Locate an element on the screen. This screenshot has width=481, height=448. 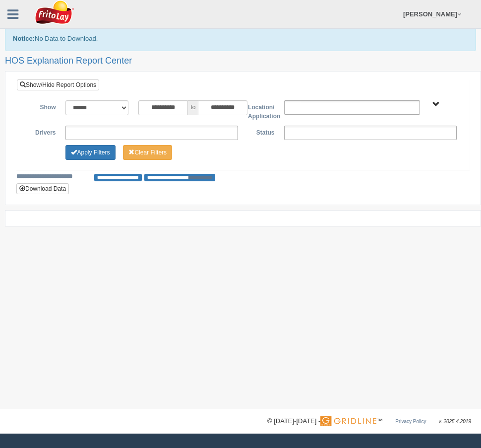
button: Download Data is located at coordinates (42, 188).